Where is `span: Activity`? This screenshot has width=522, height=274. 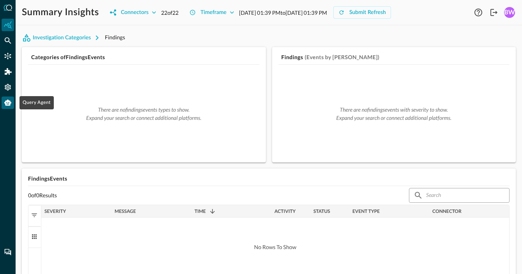 span: Activity is located at coordinates (285, 212).